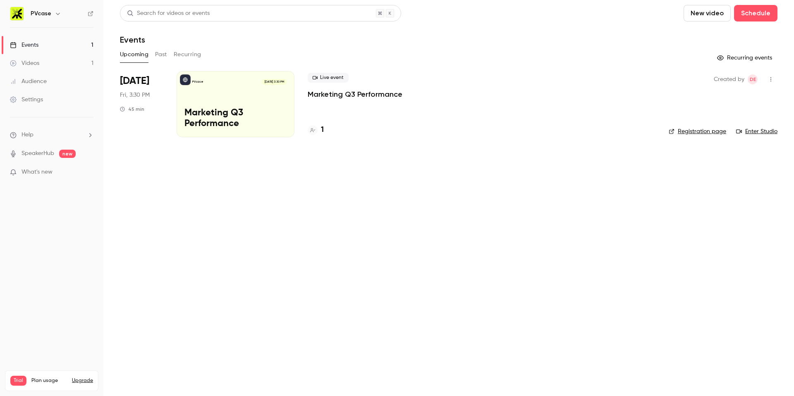 The width and height of the screenshot is (794, 396). What do you see at coordinates (707, 13) in the screenshot?
I see `button: New video` at bounding box center [707, 13].